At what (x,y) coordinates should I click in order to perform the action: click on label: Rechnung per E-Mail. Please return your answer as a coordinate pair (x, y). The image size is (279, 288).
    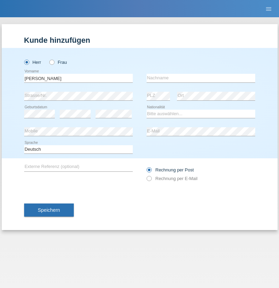
    Looking at the image, I should click on (172, 178).